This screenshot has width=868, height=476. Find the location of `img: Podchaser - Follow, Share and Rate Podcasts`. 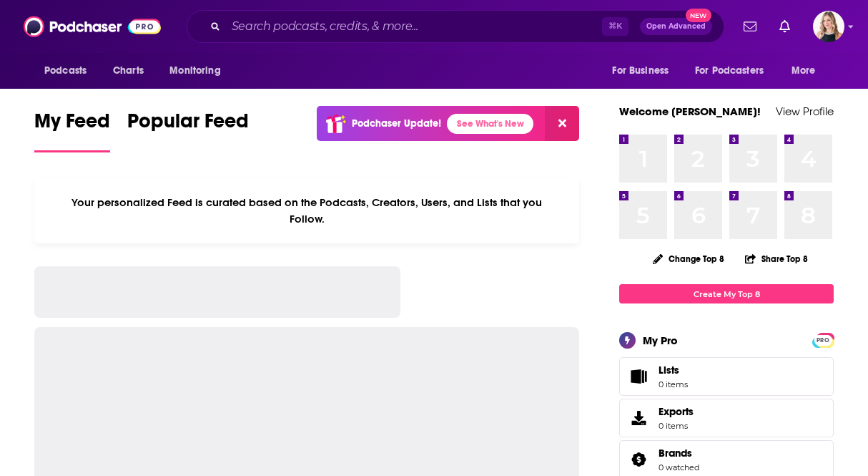

img: Podchaser - Follow, Share and Rate Podcasts is located at coordinates (92, 27).